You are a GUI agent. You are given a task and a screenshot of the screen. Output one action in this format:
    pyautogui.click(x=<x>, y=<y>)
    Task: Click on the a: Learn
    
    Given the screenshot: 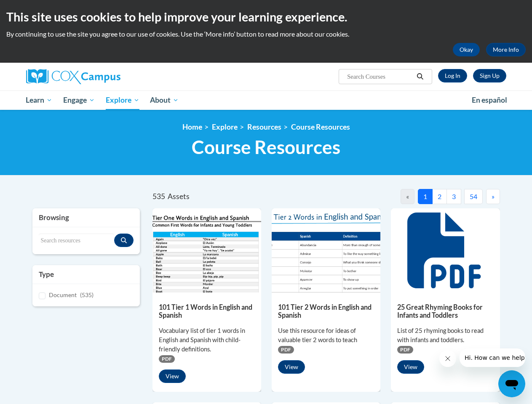 What is the action you would take?
    pyautogui.click(x=39, y=100)
    